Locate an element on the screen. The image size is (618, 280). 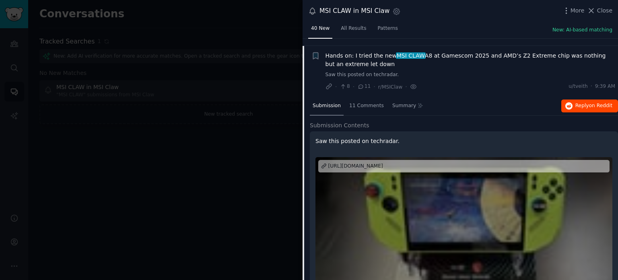
span: Hands on: I tried the new A8 at Gamescom 2025 and AMD’s Z2 Extreme chip was nothing but an extrem... is located at coordinates (470, 60).